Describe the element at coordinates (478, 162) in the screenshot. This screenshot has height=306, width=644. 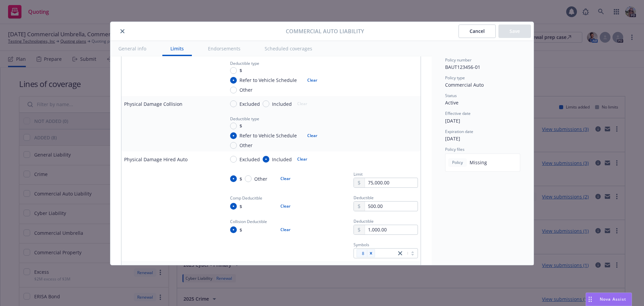
I see `span: Missing` at that location.